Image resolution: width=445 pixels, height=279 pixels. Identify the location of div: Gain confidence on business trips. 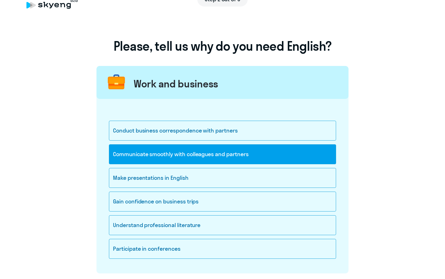
(222, 201).